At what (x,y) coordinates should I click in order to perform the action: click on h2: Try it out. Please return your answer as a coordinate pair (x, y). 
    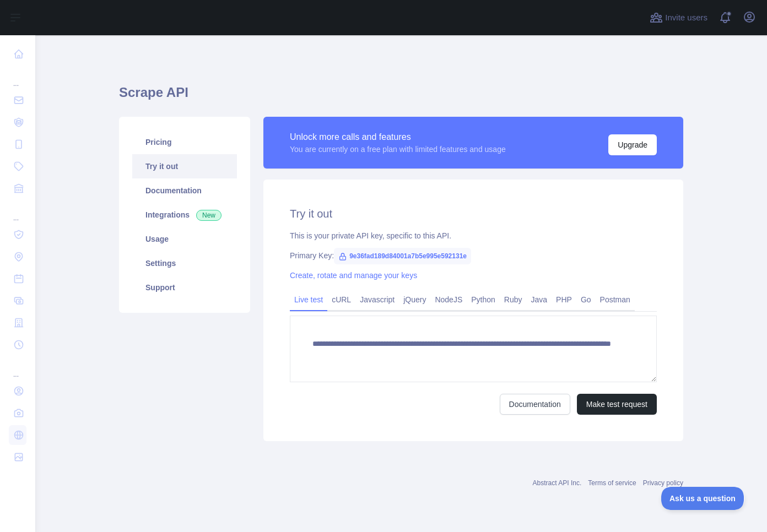
    Looking at the image, I should click on (473, 214).